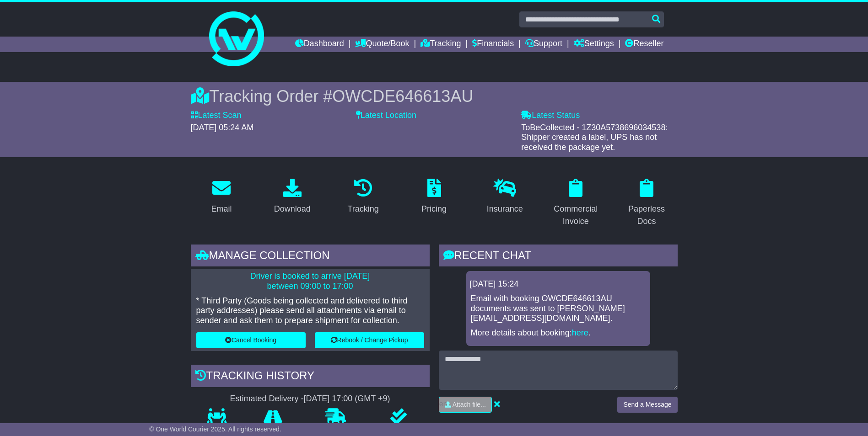 This screenshot has height=436, width=868. I want to click on span: ToBeCollected - 1Z30A5738696034538: Shipper created a label, UPS has not received the package yet., so click(595, 137).